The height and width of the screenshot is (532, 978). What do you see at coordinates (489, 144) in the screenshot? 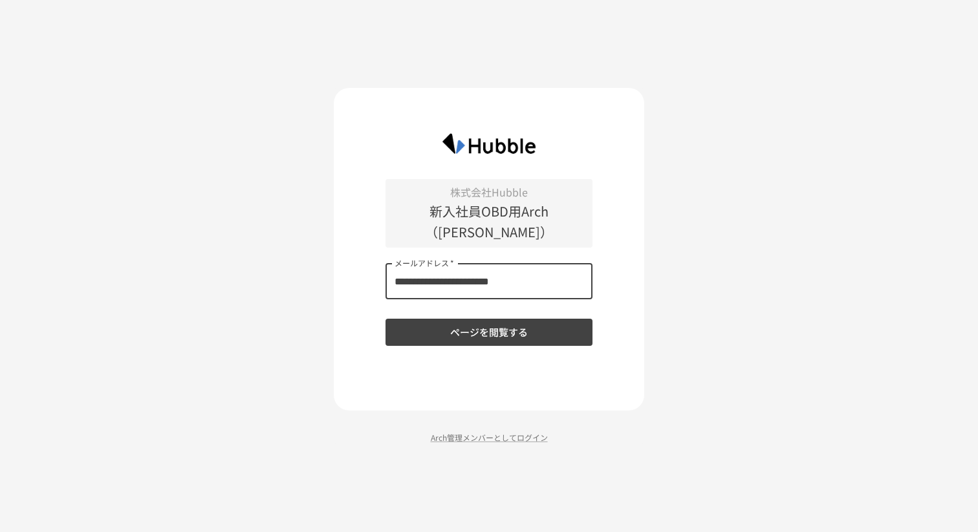
I see `img: HzDRNkGCf7KYO4GfwKnzITak6oVsp5RHeZBEM1dQFiQ` at bounding box center [489, 144].